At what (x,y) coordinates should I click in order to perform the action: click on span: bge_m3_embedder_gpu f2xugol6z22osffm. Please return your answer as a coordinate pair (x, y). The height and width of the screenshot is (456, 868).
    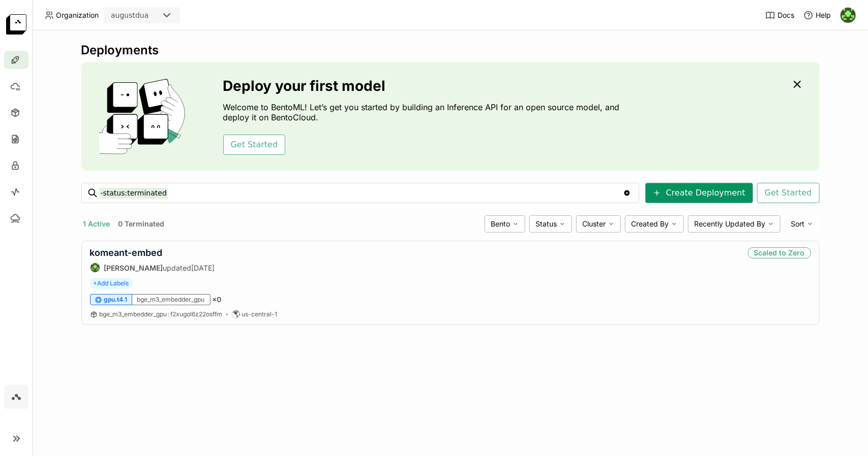
    Looking at the image, I should click on (161, 314).